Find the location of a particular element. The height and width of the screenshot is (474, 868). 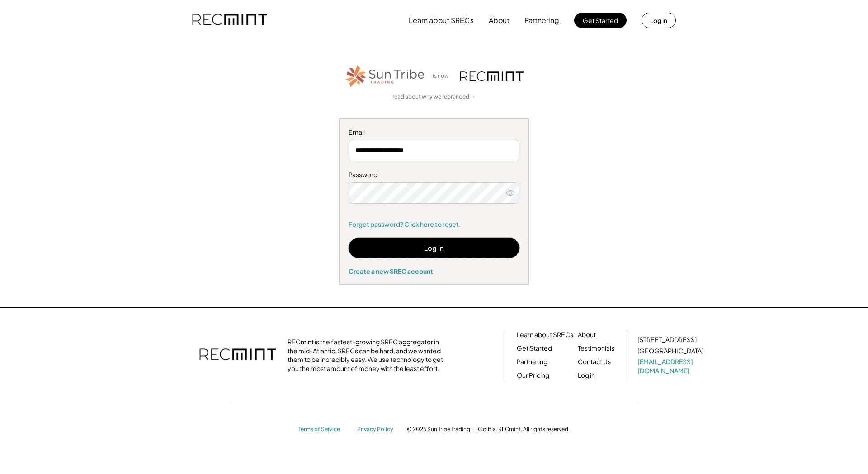

a: Contact Us is located at coordinates (594, 362).